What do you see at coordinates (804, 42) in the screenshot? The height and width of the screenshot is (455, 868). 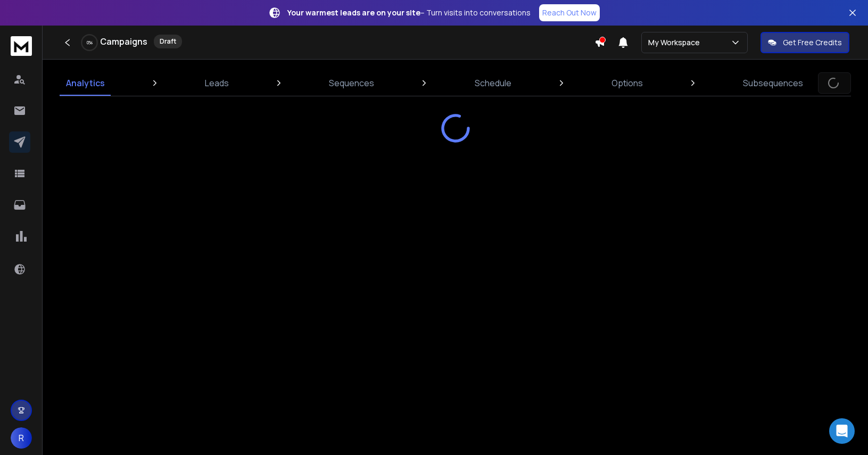 I see `button: Get Free Credits` at bounding box center [804, 42].